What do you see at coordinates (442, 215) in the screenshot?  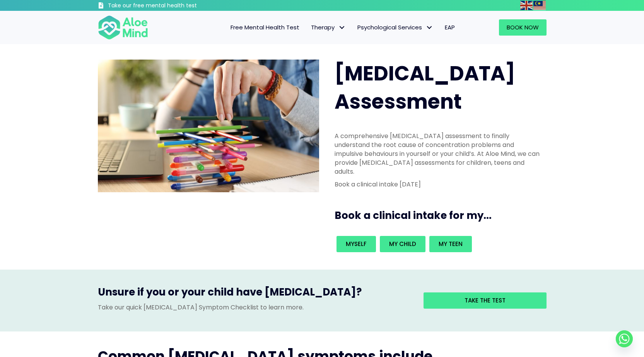 I see `h3: Book a clinical intake for my...` at bounding box center [442, 215].